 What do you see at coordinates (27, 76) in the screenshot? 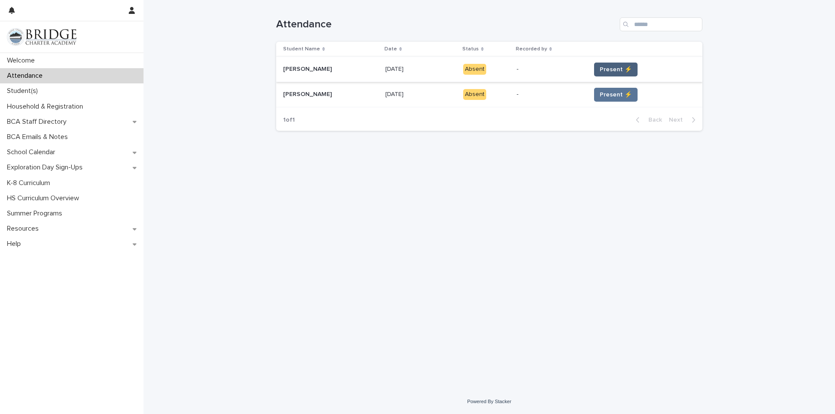
I see `p: Attendance` at bounding box center [27, 76].